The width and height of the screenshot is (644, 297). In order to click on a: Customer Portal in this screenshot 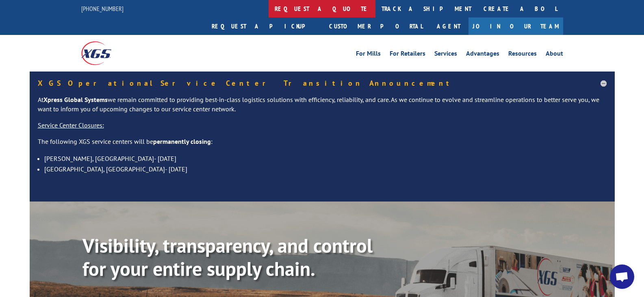, I will do `click(376, 26)`.